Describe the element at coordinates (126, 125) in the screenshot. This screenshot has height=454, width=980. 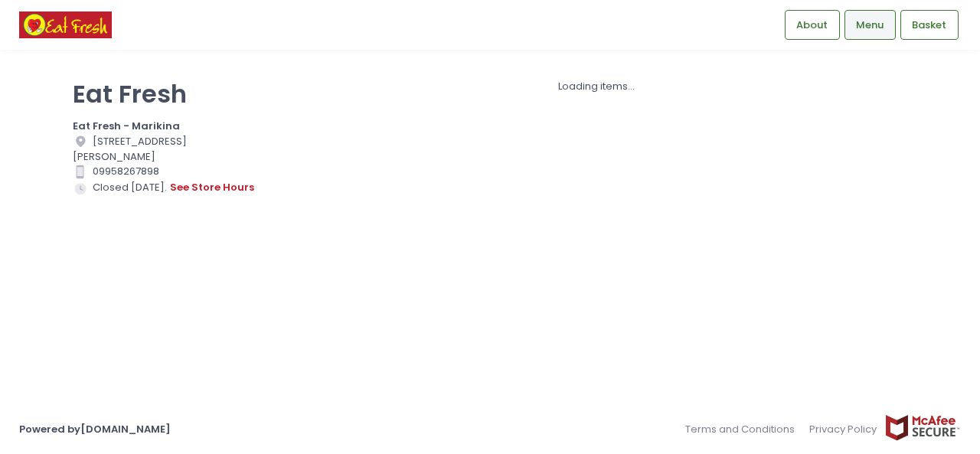
I see `b: Eat Fresh - Marikina` at that location.